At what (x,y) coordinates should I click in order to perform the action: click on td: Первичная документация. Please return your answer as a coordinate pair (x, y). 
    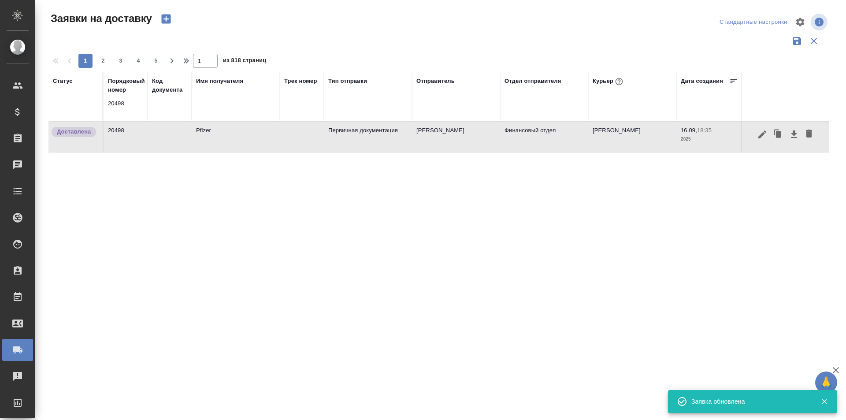
    Looking at the image, I should click on (368, 137).